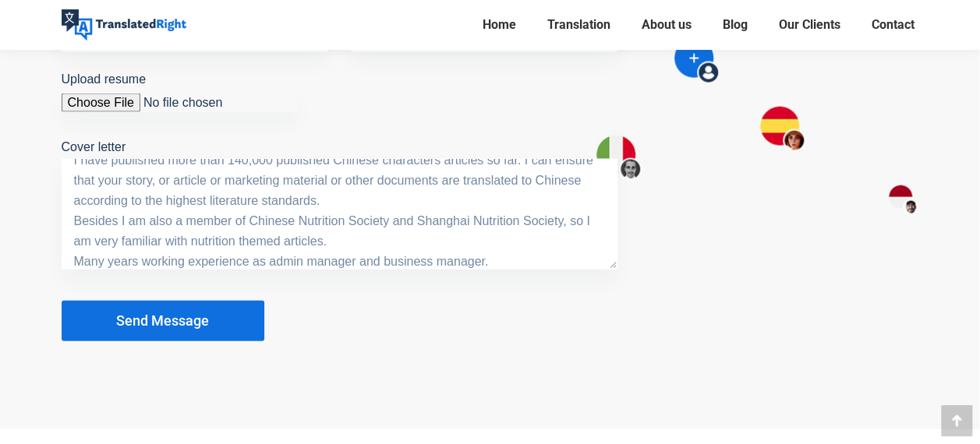 This screenshot has width=980, height=444. What do you see at coordinates (499, 25) in the screenshot?
I see `a: Home` at bounding box center [499, 25].